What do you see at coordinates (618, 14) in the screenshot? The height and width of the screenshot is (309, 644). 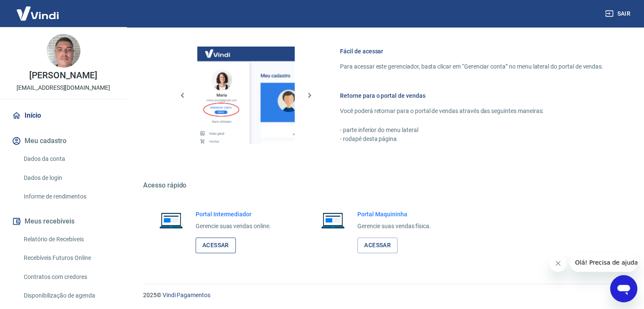 I see `button: Sair` at bounding box center [618, 14].